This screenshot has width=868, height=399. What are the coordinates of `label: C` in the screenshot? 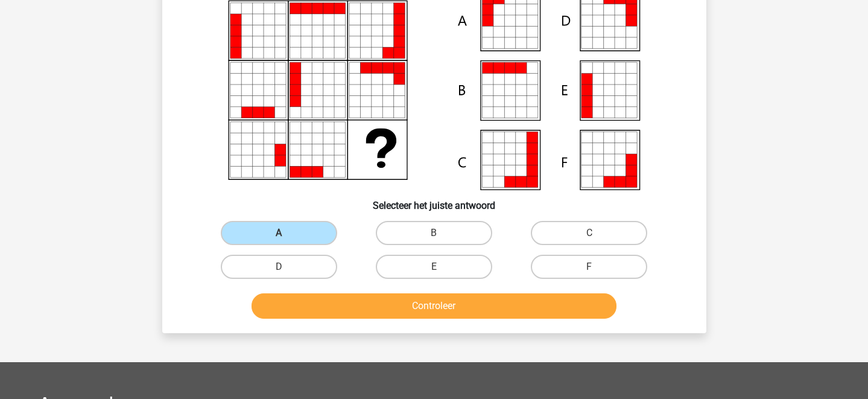 It's located at (589, 233).